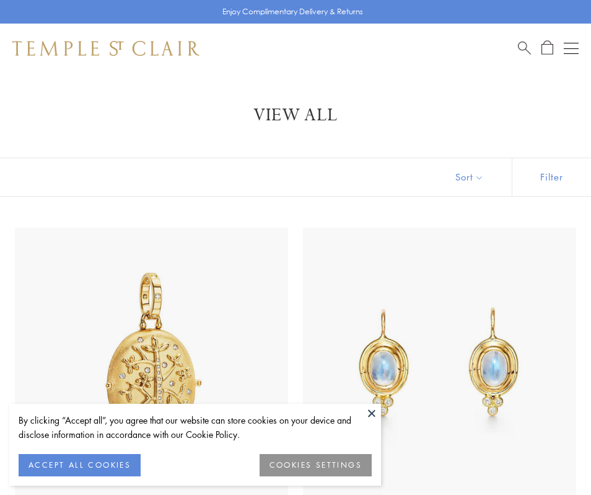 Image resolution: width=591 pixels, height=495 pixels. I want to click on button: Open navigation, so click(572, 48).